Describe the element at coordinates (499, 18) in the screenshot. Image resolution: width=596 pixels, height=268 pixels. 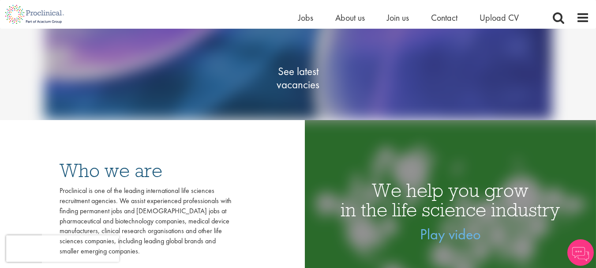
I see `a: Upload CV` at that location.